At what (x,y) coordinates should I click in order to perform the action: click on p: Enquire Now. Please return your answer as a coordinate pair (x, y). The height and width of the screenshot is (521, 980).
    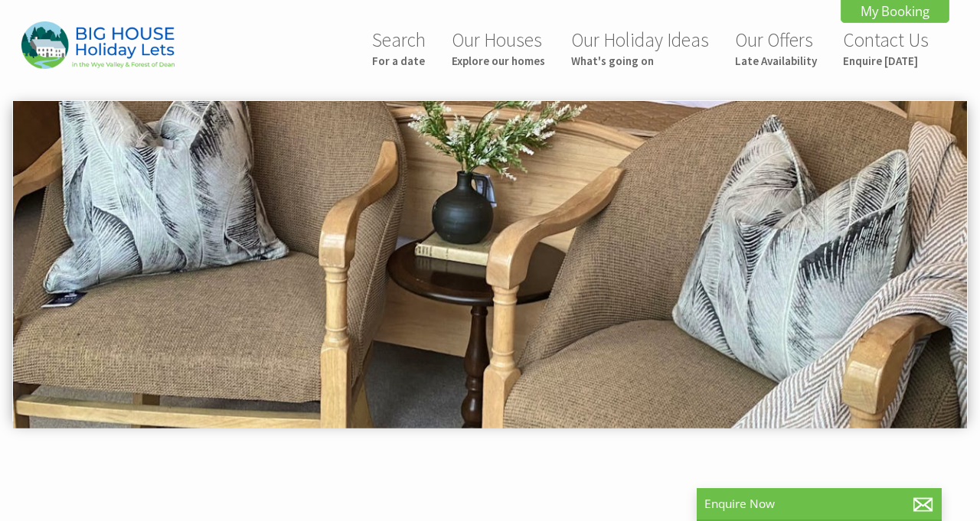
    Looking at the image, I should click on (819, 504).